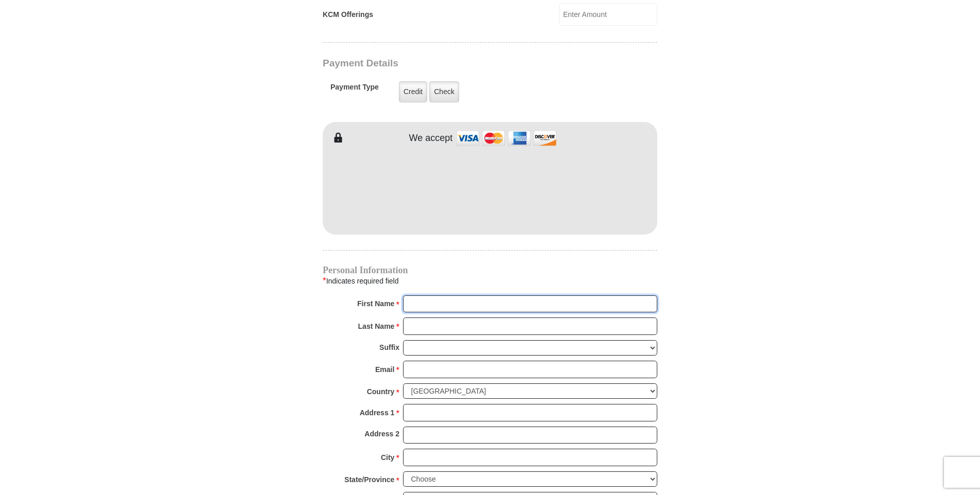 This screenshot has height=495, width=980. Describe the element at coordinates (454, 63) in the screenshot. I see `h3: Payment Details` at that location.